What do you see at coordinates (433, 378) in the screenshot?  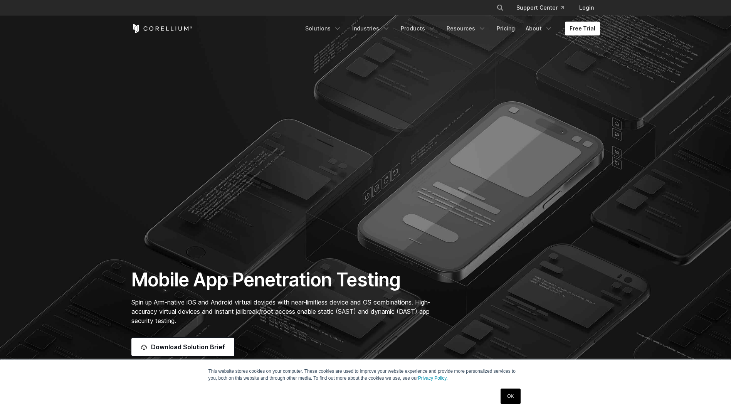 I see `a: Privacy Policy.` at bounding box center [433, 378].